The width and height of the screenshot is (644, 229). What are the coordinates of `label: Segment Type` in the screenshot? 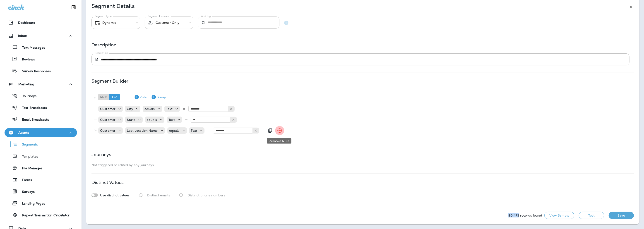 It's located at (103, 16).